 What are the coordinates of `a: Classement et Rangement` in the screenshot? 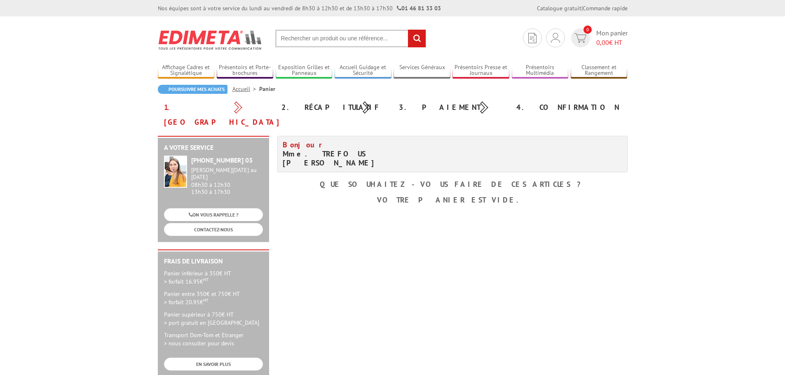 It's located at (599, 70).